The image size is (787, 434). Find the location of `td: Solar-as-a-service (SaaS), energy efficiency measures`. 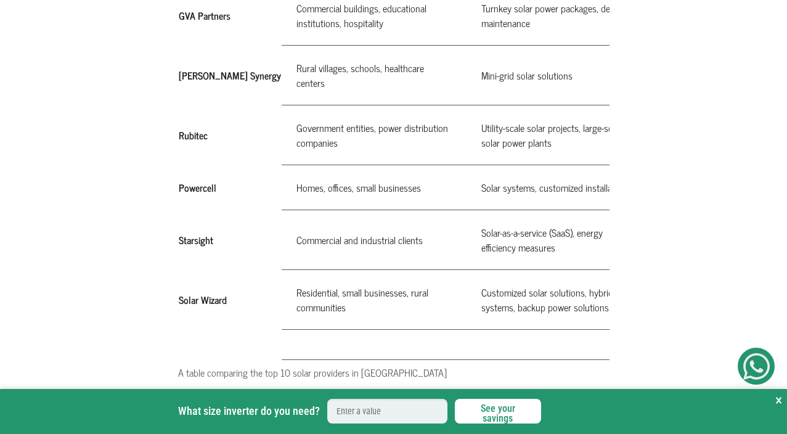

td: Solar-as-a-service (SaaS), energy efficiency measures is located at coordinates (559, 239).